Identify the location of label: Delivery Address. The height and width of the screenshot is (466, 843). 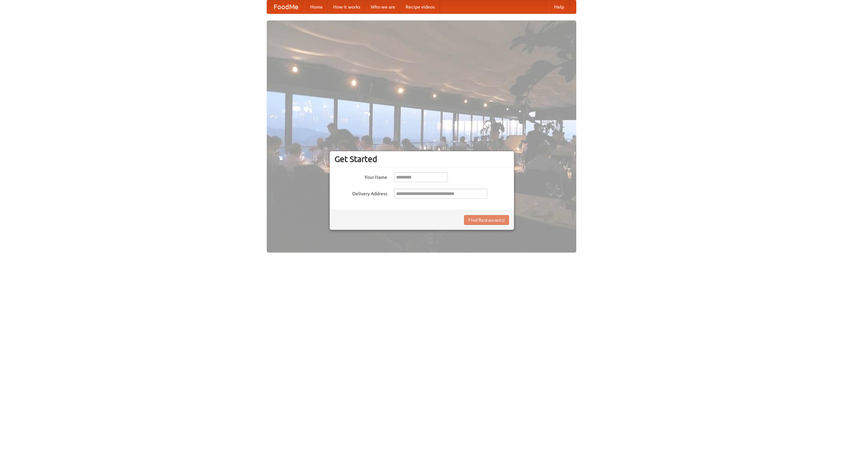
(361, 193).